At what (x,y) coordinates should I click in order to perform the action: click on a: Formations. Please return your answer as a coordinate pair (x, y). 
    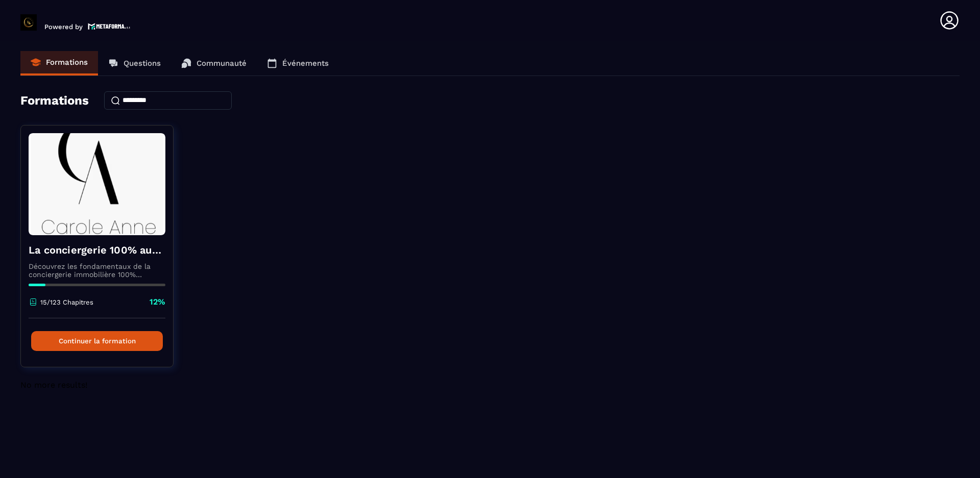
    Looking at the image, I should click on (59, 63).